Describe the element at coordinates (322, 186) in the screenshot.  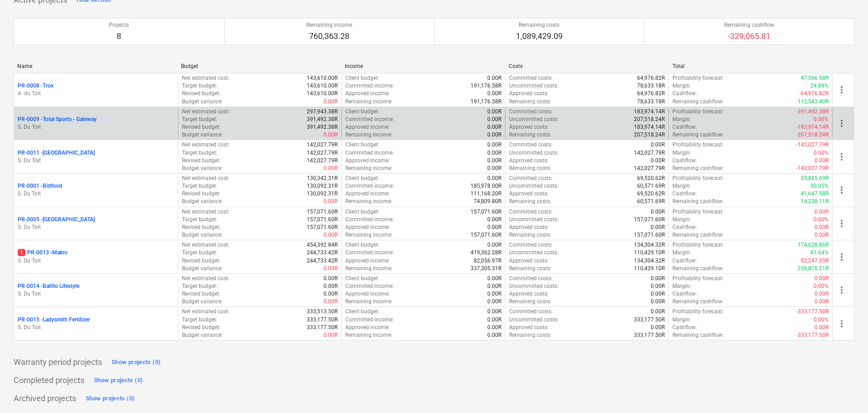
I see `p: 130,092.31R` at that location.